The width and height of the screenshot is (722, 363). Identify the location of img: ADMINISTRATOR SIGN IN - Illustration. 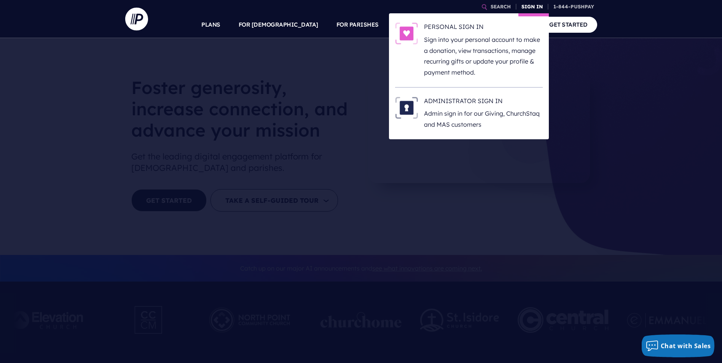
(407, 108).